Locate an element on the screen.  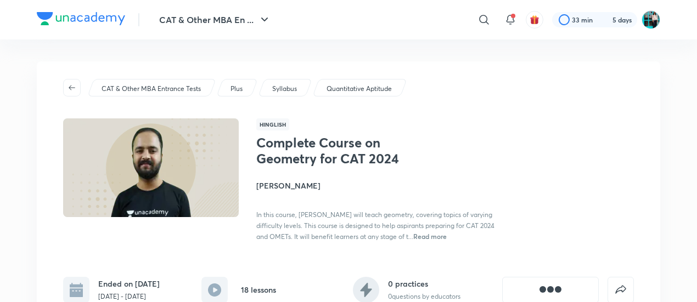
img: VIDISHA PANDEY is located at coordinates (651, 20).